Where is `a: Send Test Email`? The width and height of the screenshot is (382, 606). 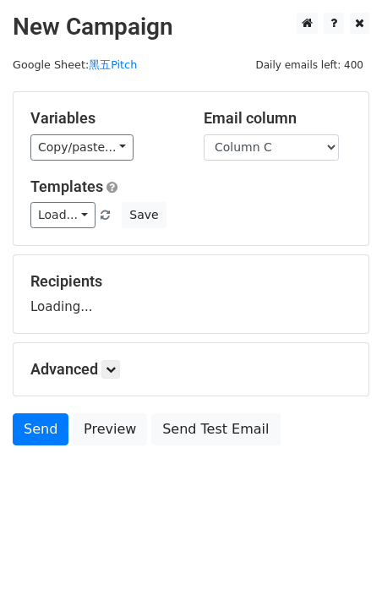
a: Send Test Email is located at coordinates (216, 429).